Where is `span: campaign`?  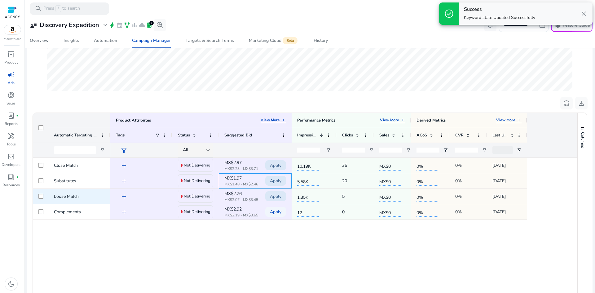
span: campaign is located at coordinates (11, 75).